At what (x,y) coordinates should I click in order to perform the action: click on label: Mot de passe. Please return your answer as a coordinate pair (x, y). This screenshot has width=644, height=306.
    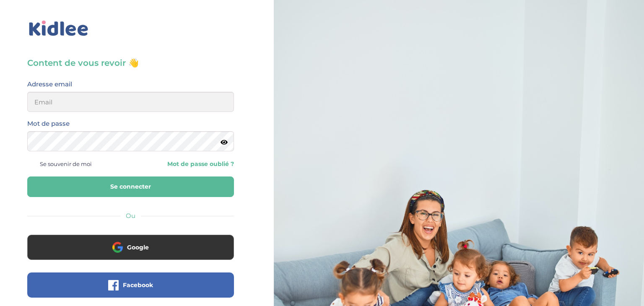
    Looking at the image, I should click on (48, 124).